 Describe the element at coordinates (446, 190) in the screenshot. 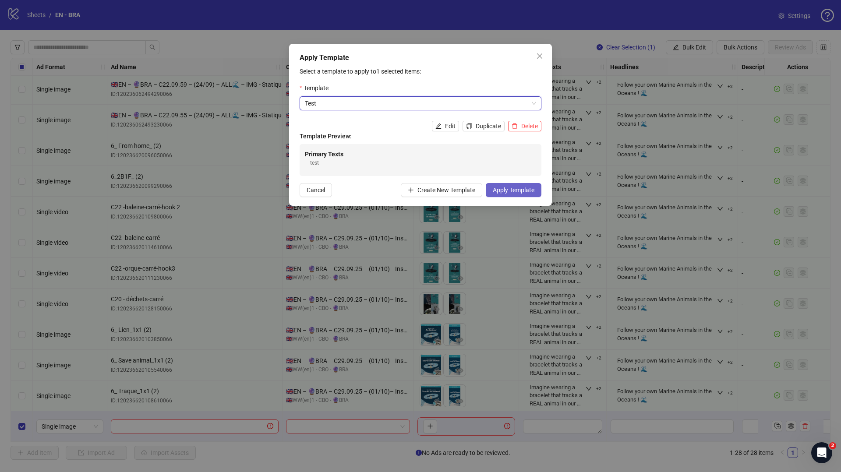

I see `span: Create New Template` at that location.